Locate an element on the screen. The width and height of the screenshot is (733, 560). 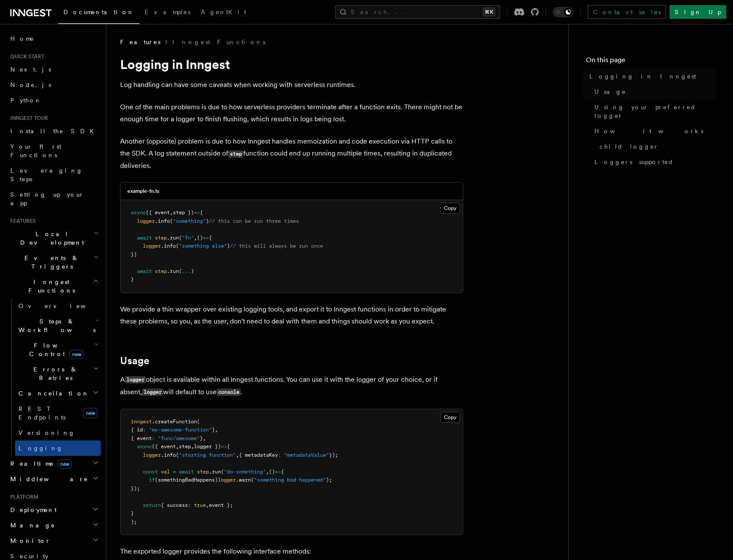
span: Using your preferred logger is located at coordinates (655, 112).